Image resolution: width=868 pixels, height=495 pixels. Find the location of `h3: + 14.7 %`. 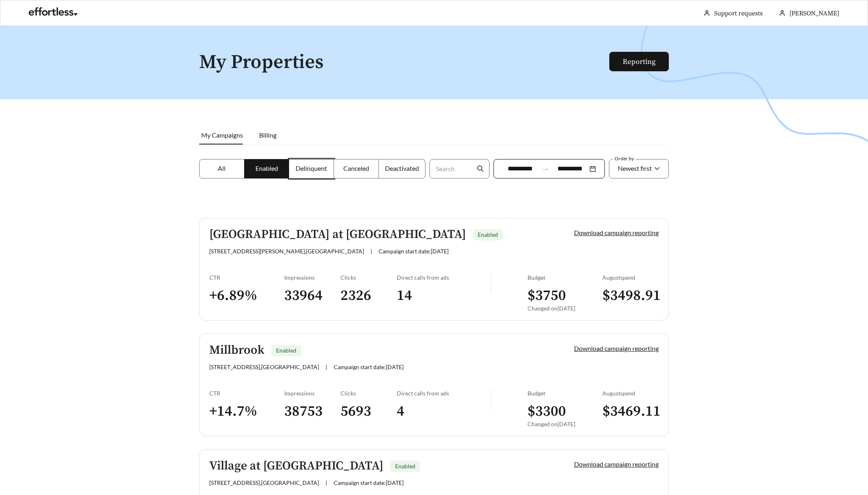

h3: + 14.7 % is located at coordinates (246, 411).